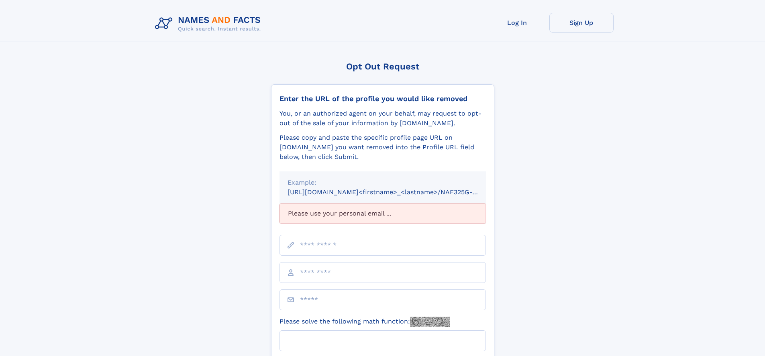  Describe the element at coordinates (383, 183) in the screenshot. I see `div: Example:` at that location.